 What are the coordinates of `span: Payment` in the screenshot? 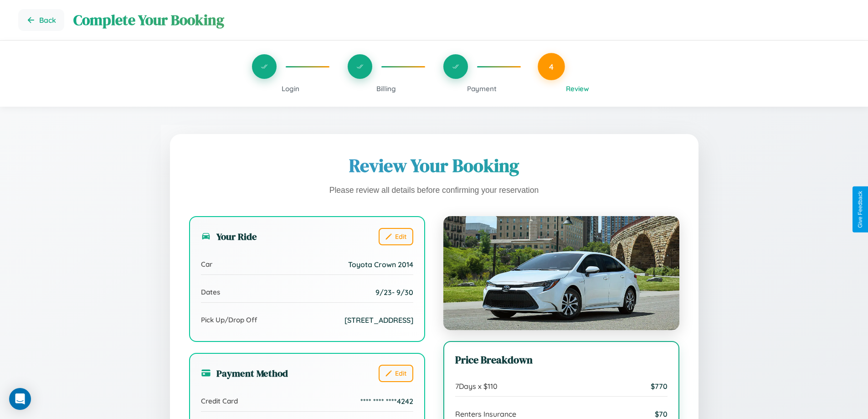 It's located at (481, 88).